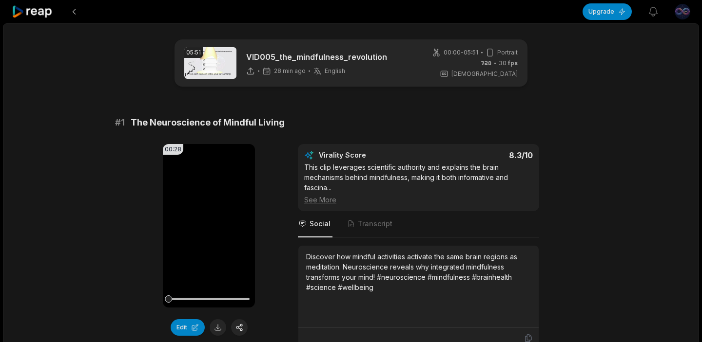  Describe the element at coordinates (460, 53) in the screenshot. I see `span: 00:00 - 05:51` at that location.